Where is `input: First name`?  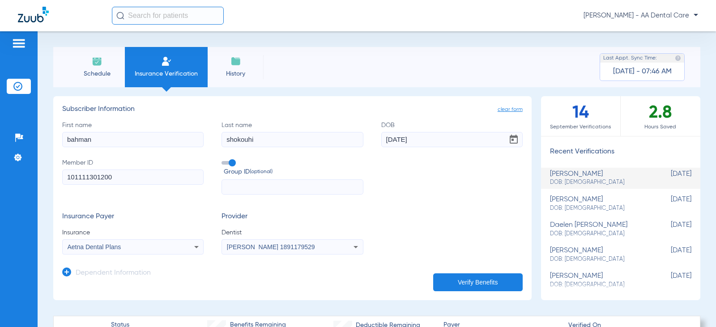 input: First name is located at coordinates (133, 140).